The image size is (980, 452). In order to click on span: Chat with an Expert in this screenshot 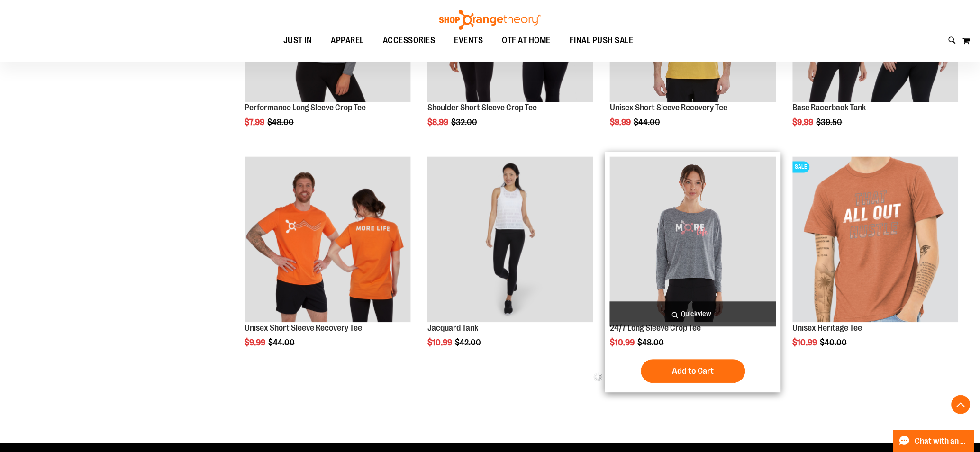, I will do `click(942, 441)`.